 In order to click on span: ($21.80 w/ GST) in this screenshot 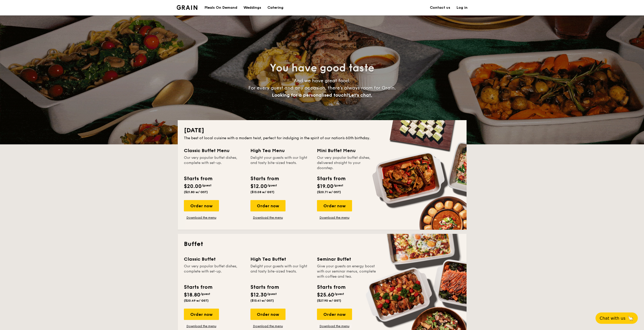, I will do `click(196, 192)`.